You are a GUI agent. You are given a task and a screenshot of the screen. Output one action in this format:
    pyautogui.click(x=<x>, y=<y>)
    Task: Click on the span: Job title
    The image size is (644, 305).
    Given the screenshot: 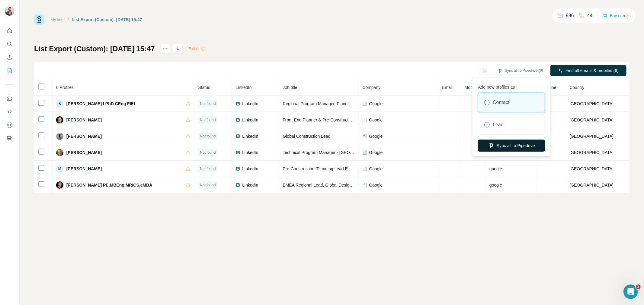 What is the action you would take?
    pyautogui.click(x=290, y=87)
    